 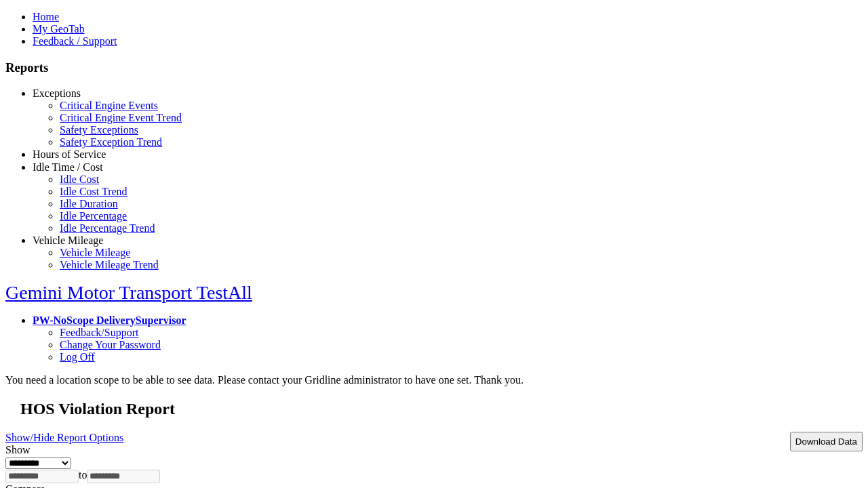 I want to click on label: Show, so click(x=17, y=450).